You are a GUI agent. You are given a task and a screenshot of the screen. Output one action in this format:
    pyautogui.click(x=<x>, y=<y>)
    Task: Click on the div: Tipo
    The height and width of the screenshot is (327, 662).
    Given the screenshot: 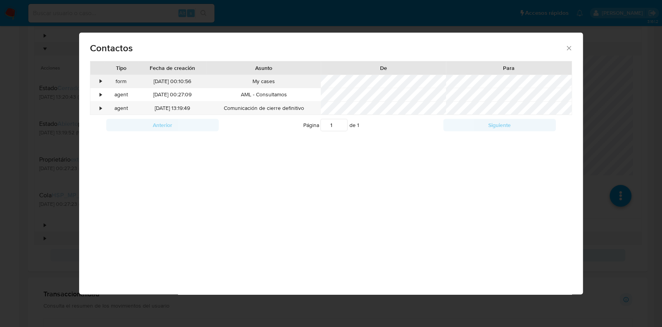 What is the action you would take?
    pyautogui.click(x=121, y=68)
    